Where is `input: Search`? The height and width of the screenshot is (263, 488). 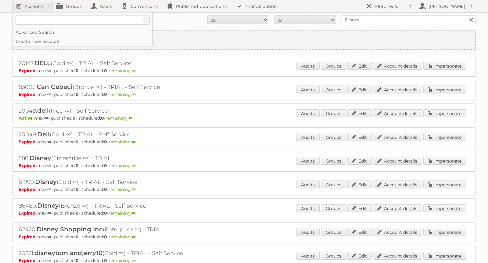 input: Search is located at coordinates (145, 20).